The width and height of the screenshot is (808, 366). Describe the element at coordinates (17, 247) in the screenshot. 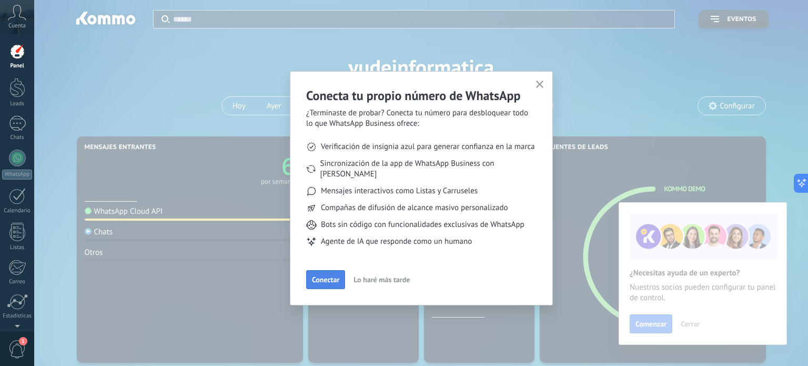

I see `div: Listas` at that location.